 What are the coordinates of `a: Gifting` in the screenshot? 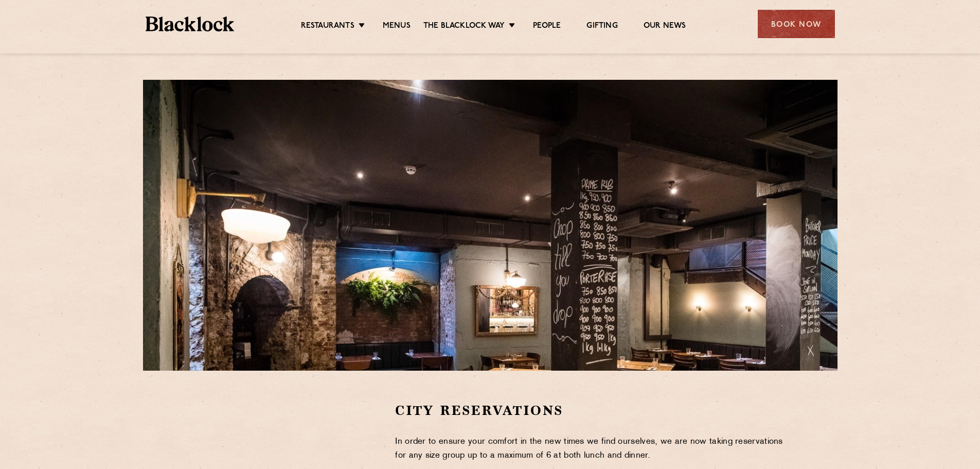 It's located at (602, 27).